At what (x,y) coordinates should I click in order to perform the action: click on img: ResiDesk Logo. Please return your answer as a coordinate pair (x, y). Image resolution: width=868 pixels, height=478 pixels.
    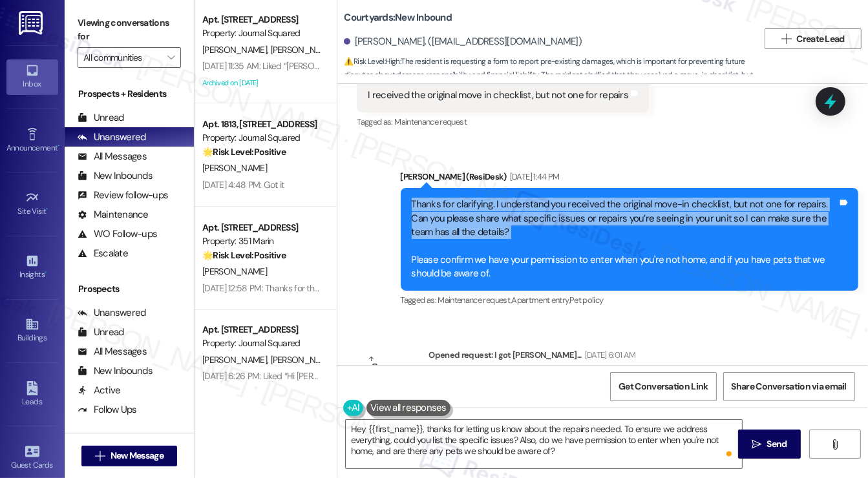
    Looking at the image, I should click on (32, 22).